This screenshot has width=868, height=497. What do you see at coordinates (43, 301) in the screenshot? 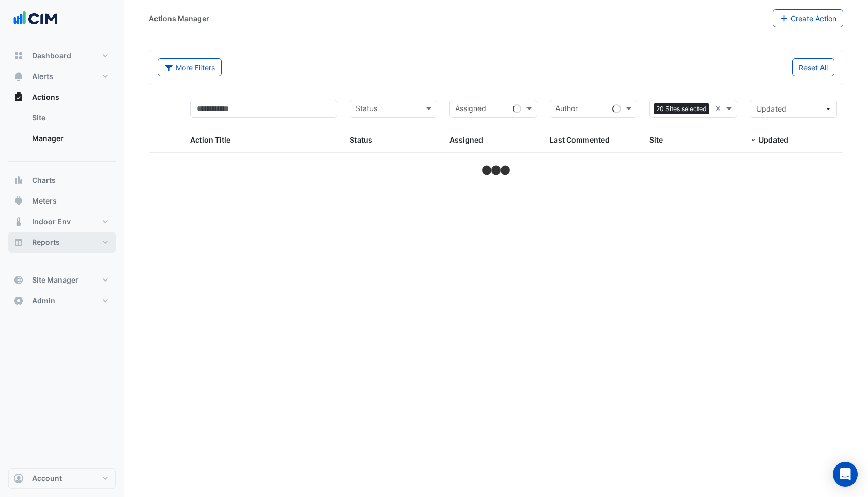
I see `span: Admin` at bounding box center [43, 301].